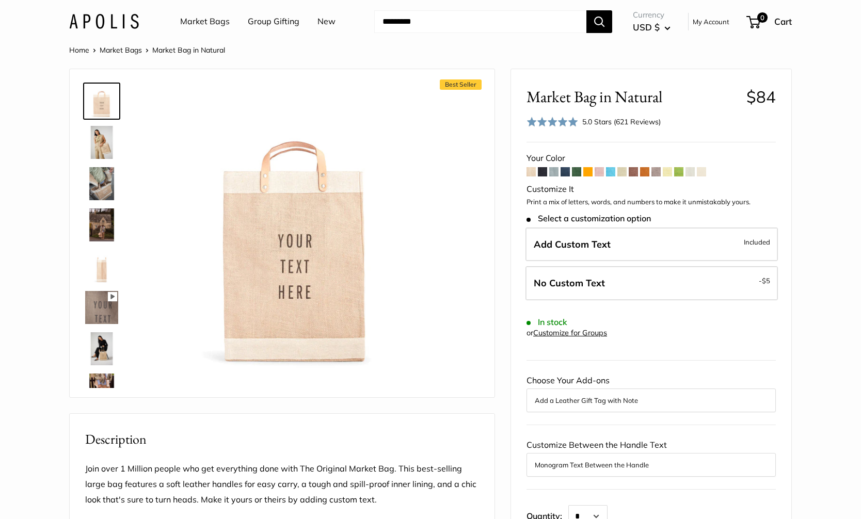 The height and width of the screenshot is (519, 861). I want to click on span: Cart, so click(783, 21).